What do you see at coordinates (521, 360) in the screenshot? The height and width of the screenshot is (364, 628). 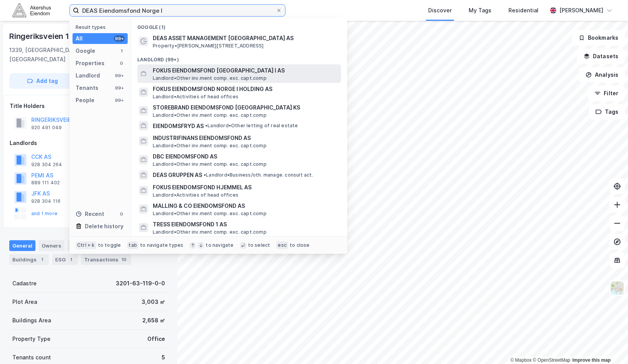 I see `a: Mapbox` at bounding box center [521, 360].